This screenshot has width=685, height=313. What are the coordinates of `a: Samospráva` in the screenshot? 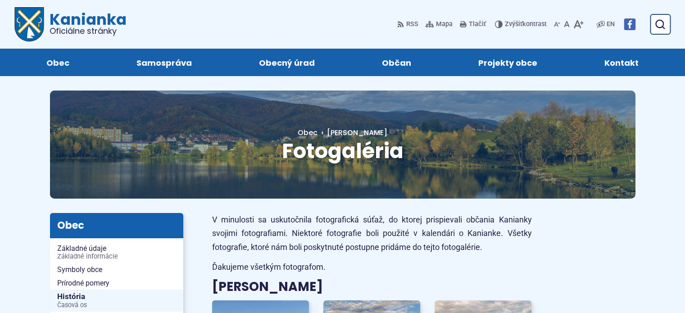 It's located at (164, 62).